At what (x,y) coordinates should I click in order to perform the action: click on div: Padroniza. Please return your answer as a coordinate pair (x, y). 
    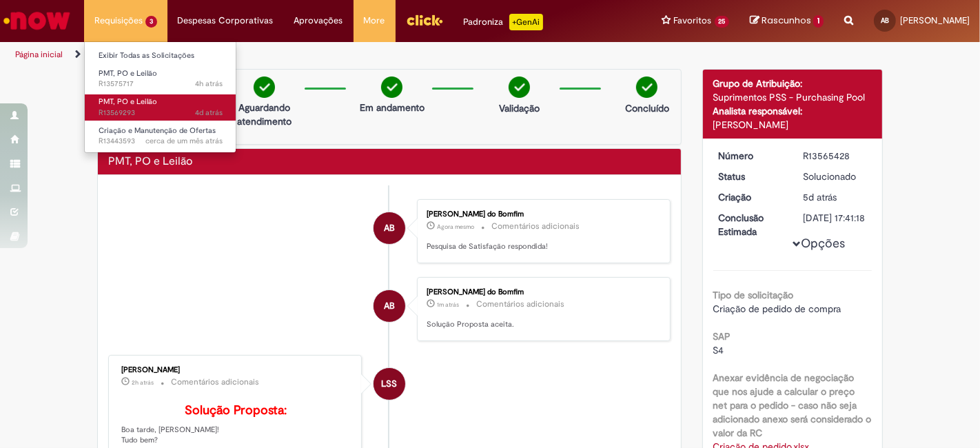
    Looking at the image, I should click on (503, 22).